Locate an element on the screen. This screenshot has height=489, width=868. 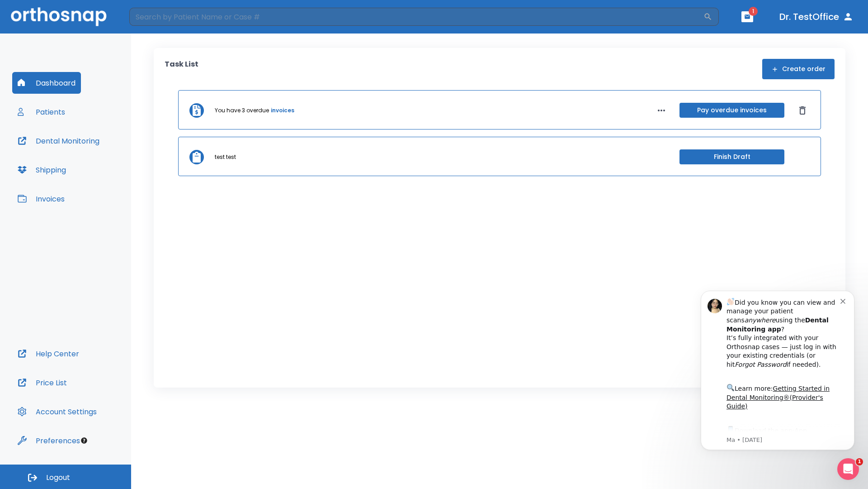
p: You have 3 overdue is located at coordinates (242, 110).